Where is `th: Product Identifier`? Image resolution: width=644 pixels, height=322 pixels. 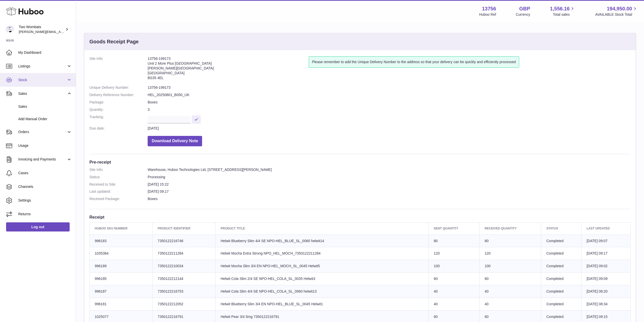 th: Product Identifier is located at coordinates (184, 228).